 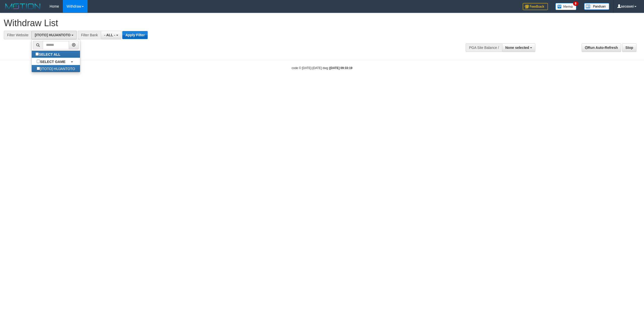 I want to click on input: SELECT ALL, so click(x=37, y=54).